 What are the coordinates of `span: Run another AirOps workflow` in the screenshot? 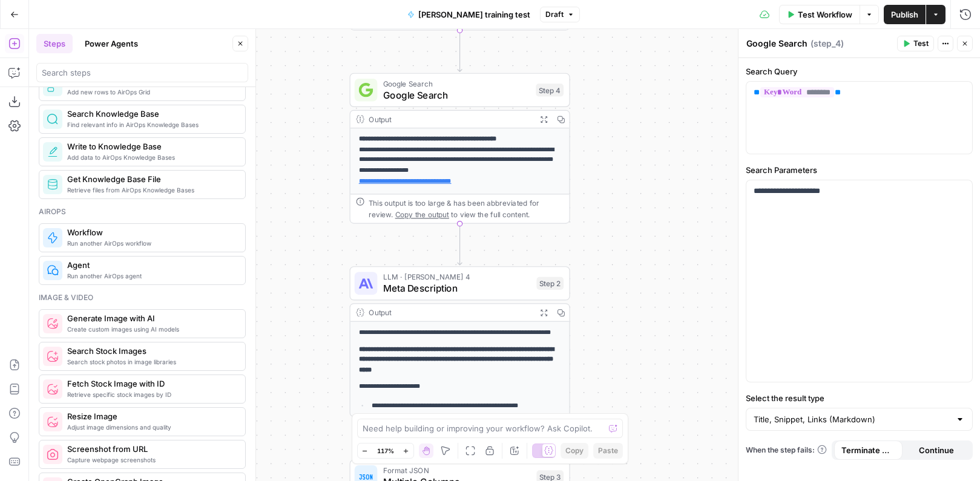 It's located at (151, 243).